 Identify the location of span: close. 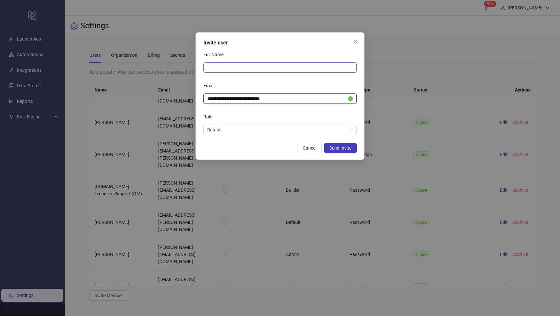
(355, 42).